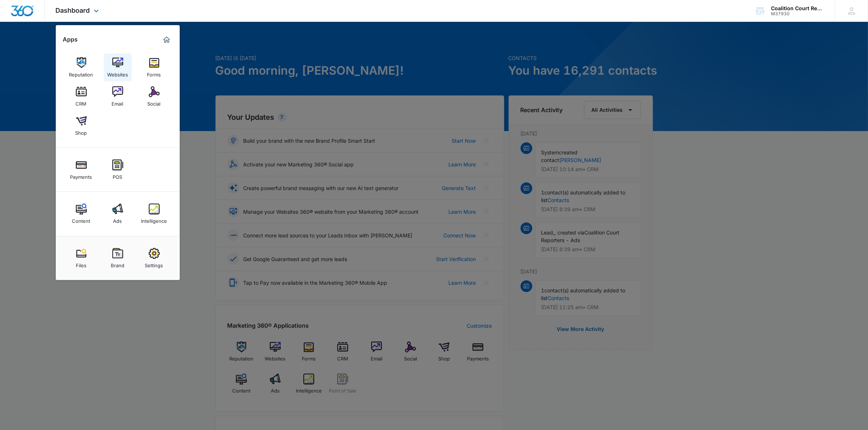 The height and width of the screenshot is (430, 868). What do you see at coordinates (81, 175) in the screenshot?
I see `div: Payments` at bounding box center [81, 175].